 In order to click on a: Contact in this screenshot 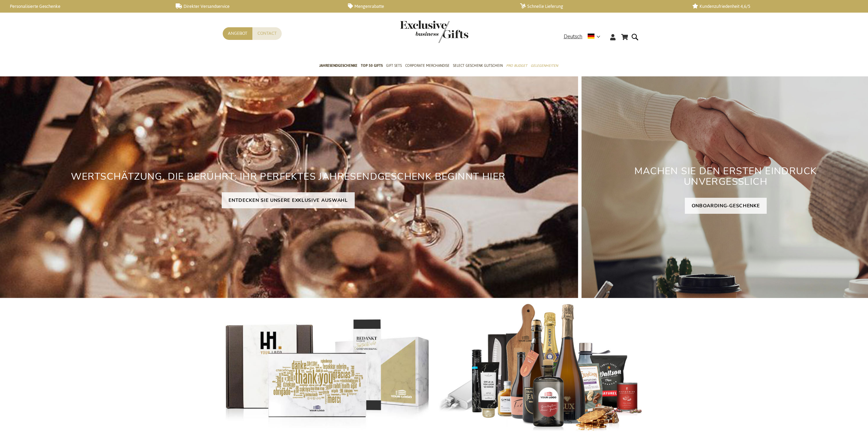, I will do `click(267, 34)`.